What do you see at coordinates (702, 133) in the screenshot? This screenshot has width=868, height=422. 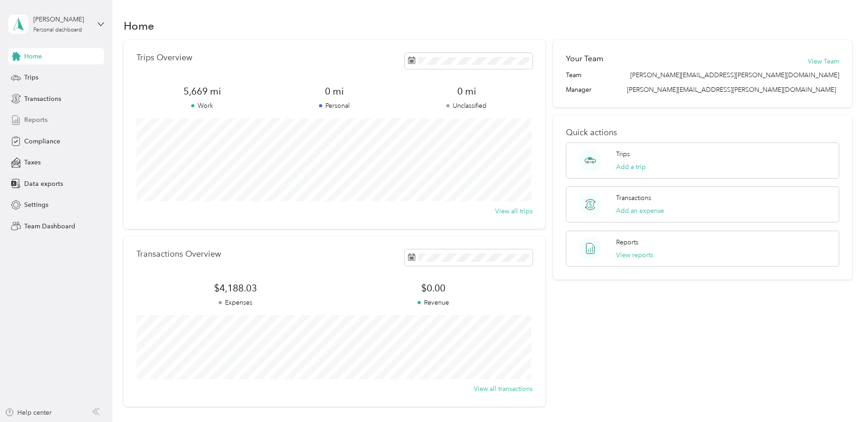 I see `p: Quick actions` at bounding box center [702, 133].